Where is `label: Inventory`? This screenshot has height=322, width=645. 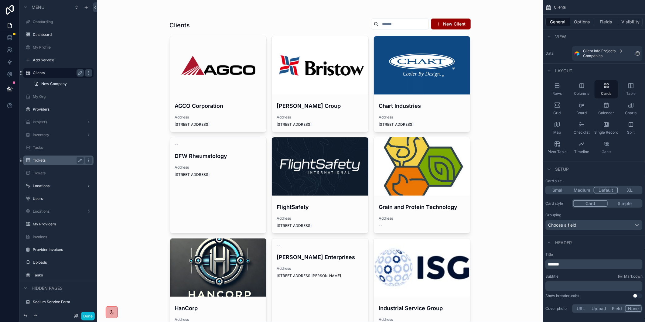
label: Inventory is located at coordinates (58, 135).